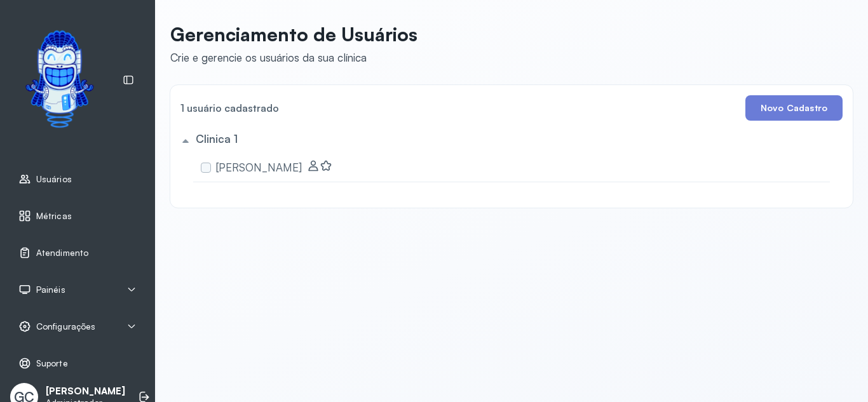 Image resolution: width=868 pixels, height=402 pixels. I want to click on img: Logotipo do estabelecimento, so click(59, 80).